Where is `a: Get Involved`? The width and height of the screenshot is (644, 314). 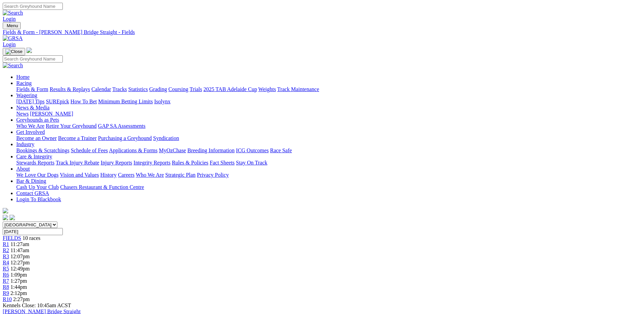 a: Get Involved is located at coordinates (31, 132).